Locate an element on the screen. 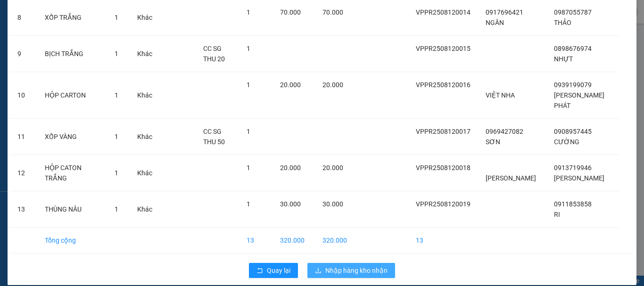 This screenshot has width=644, height=286. span: Quay lại is located at coordinates (278, 270).